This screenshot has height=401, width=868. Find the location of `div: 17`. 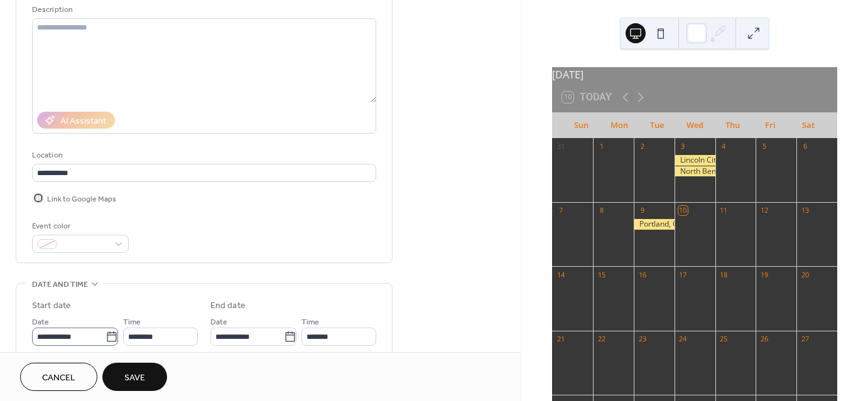

div: 17 is located at coordinates (683, 274).